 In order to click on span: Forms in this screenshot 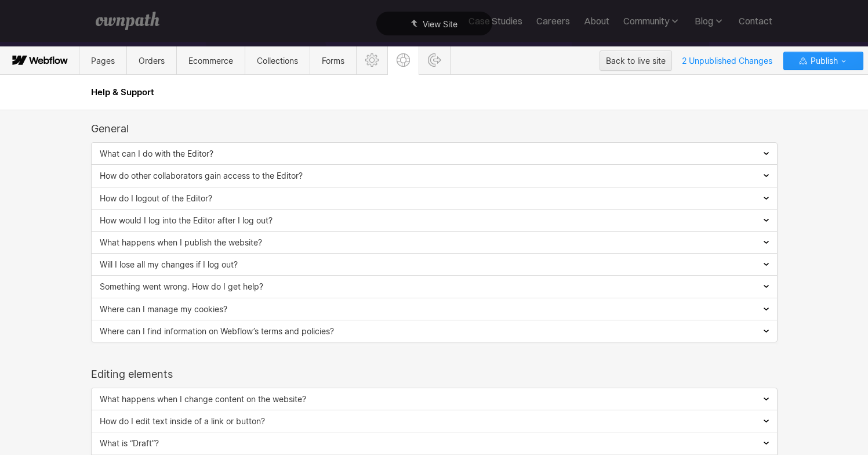, I will do `click(333, 60)`.